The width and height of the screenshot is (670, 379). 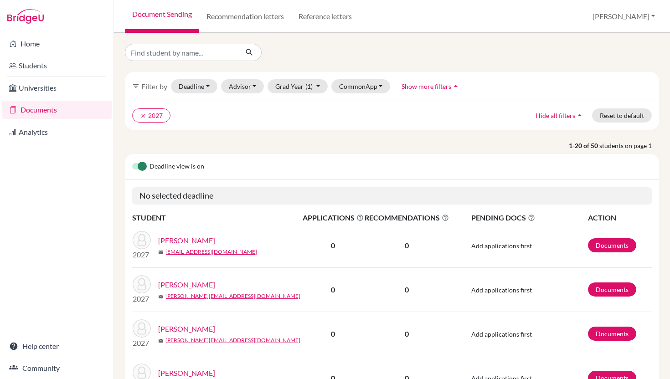 What do you see at coordinates (243, 86) in the screenshot?
I see `button: Advisor` at bounding box center [243, 86].